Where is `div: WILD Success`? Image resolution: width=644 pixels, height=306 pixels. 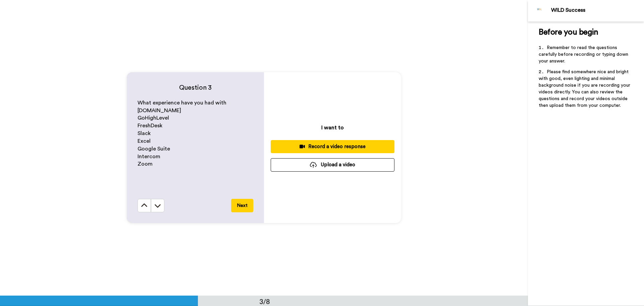 div: WILD Success is located at coordinates (598, 10).